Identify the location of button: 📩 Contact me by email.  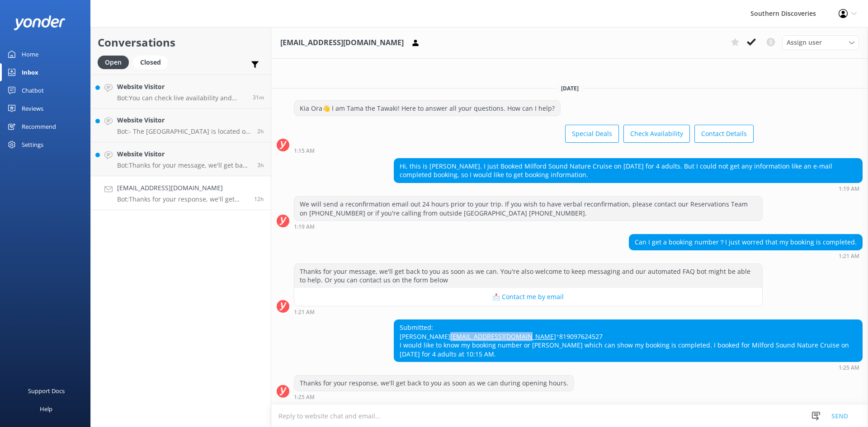
(528, 297).